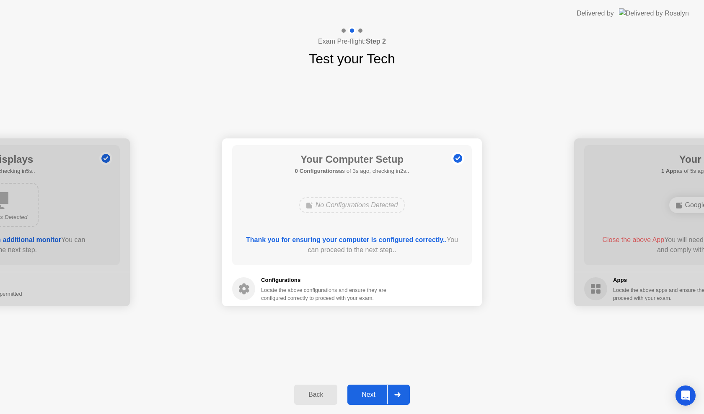  Describe the element at coordinates (316, 394) in the screenshot. I see `div: Back` at that location.